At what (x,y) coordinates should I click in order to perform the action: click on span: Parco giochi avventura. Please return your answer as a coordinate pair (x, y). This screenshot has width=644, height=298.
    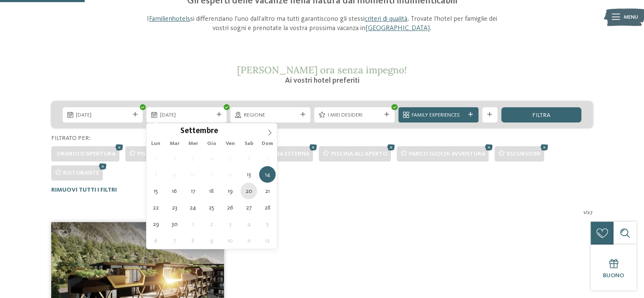
    Looking at the image, I should click on (447, 154).